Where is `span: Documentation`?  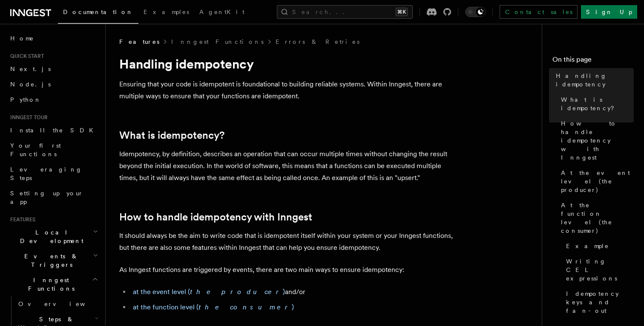
span: Documentation is located at coordinates (98, 12).